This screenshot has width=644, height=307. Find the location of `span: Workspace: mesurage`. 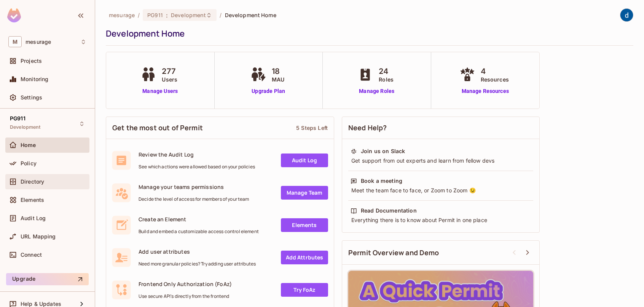

span: Workspace: mesurage is located at coordinates (38, 42).